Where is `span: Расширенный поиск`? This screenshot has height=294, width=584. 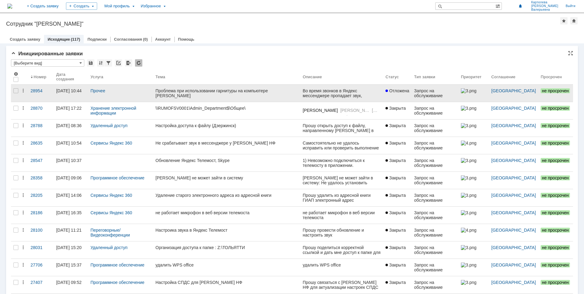 span: Расширенный поиск is located at coordinates (499, 5).